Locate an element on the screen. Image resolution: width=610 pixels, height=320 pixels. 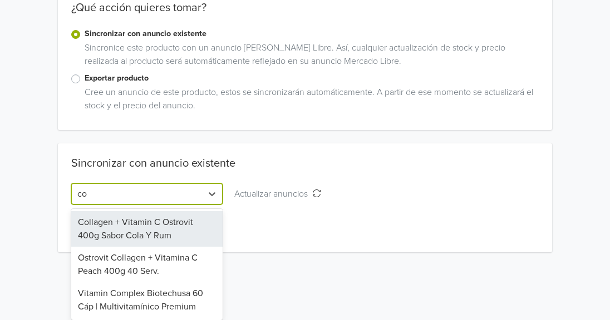
span: Actualizar anuncios is located at coordinates (273, 194).